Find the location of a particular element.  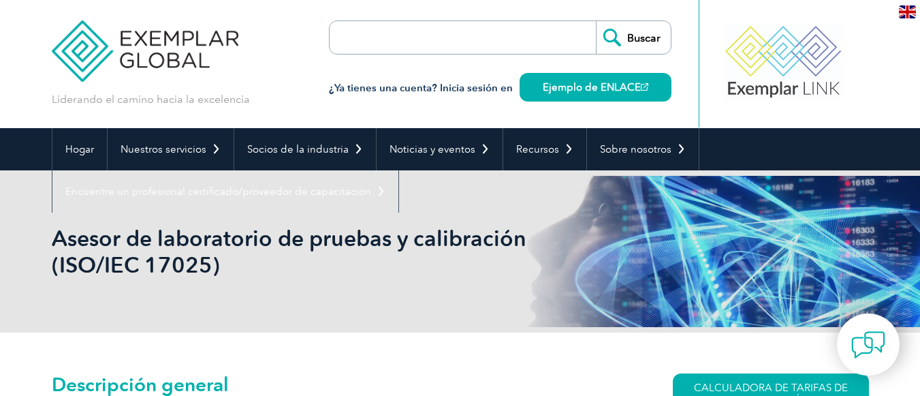

font: Descripción general is located at coordinates (140, 384).